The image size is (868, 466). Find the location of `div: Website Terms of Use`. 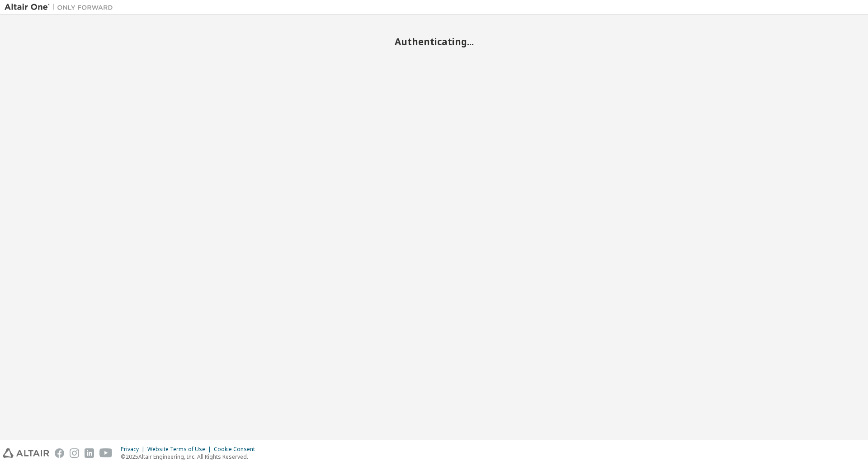

div: Website Terms of Use is located at coordinates (180, 449).